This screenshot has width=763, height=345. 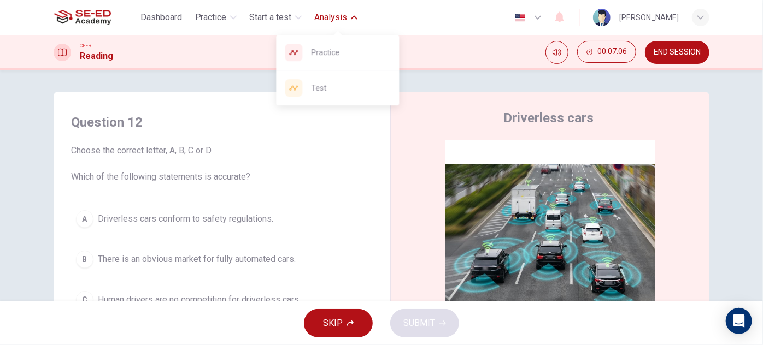 I want to click on button: END SESSION, so click(x=677, y=52).